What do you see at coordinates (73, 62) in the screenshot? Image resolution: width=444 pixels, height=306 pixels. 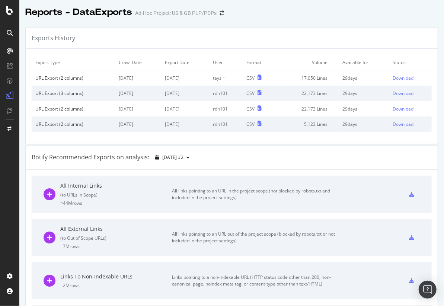 I see `td: Export Type` at bounding box center [73, 62].